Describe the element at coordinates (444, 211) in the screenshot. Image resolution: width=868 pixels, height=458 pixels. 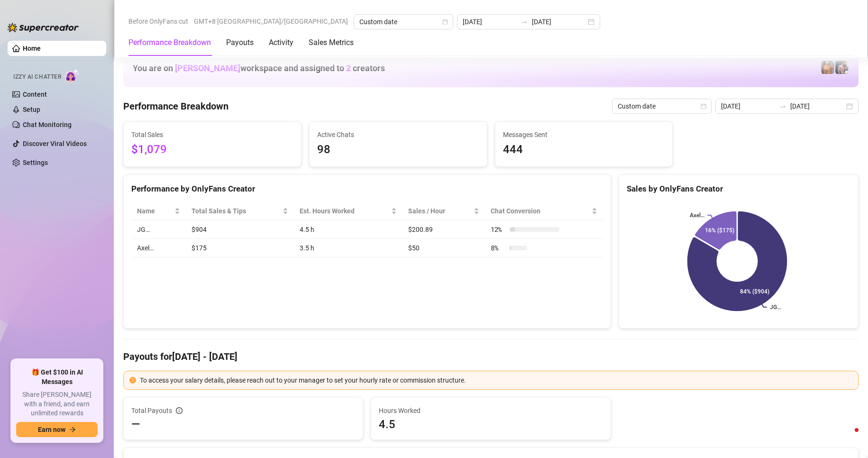
I see `th: Sales / Hour` at that location.